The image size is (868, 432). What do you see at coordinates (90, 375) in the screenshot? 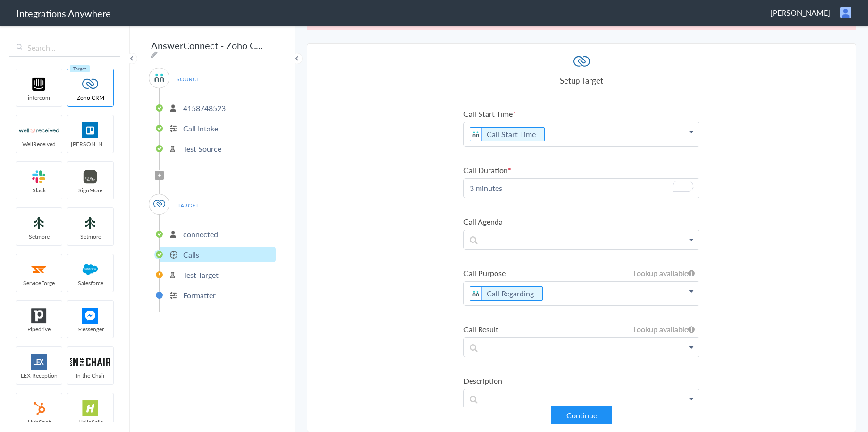
I see `span: In the Chair` at bounding box center [90, 375].